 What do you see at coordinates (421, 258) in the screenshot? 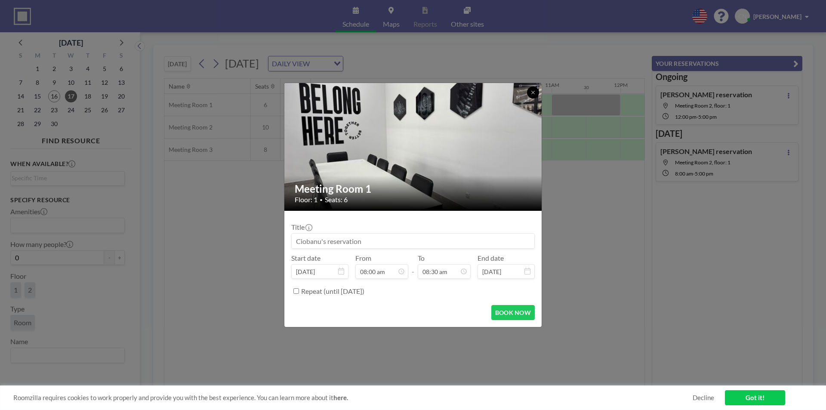
I see `label: To` at bounding box center [421, 258].